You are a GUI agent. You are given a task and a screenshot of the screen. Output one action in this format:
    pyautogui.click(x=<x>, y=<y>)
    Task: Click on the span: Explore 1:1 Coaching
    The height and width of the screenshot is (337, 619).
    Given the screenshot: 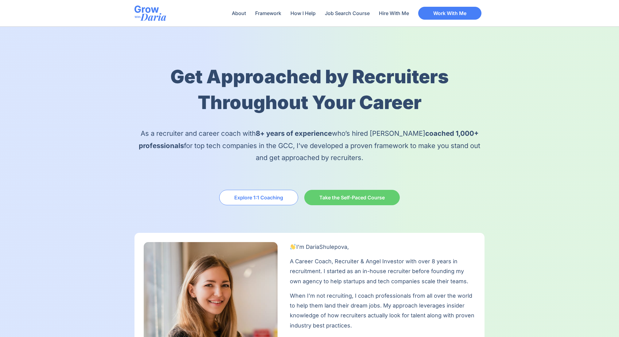 What is the action you would take?
    pyautogui.click(x=259, y=197)
    